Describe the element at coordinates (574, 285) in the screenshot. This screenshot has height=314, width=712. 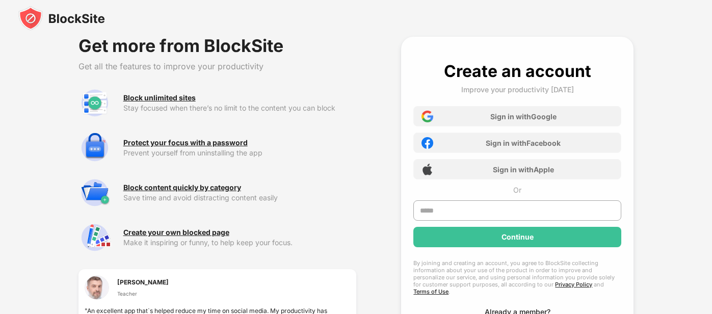
I see `a: Privacy Policy` at that location.